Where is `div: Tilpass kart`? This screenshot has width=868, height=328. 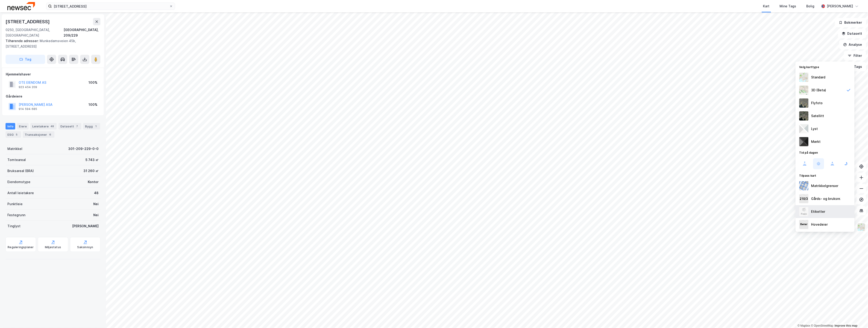
div: Tilpass kart is located at coordinates (825, 175).